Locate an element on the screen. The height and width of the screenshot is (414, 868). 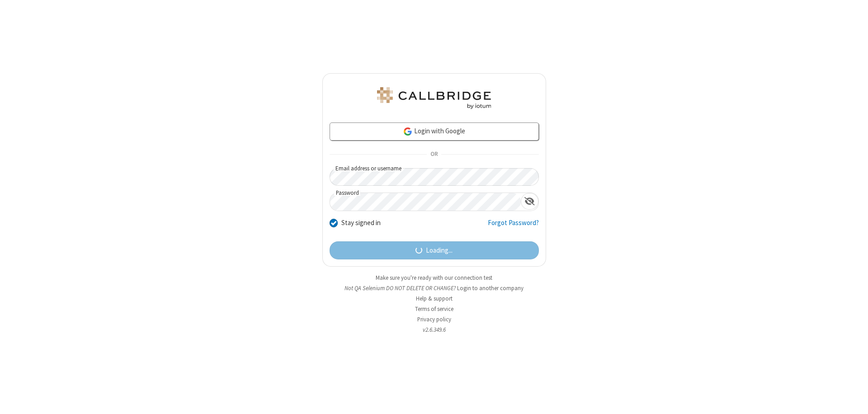
a: Terms of service is located at coordinates (434, 308).